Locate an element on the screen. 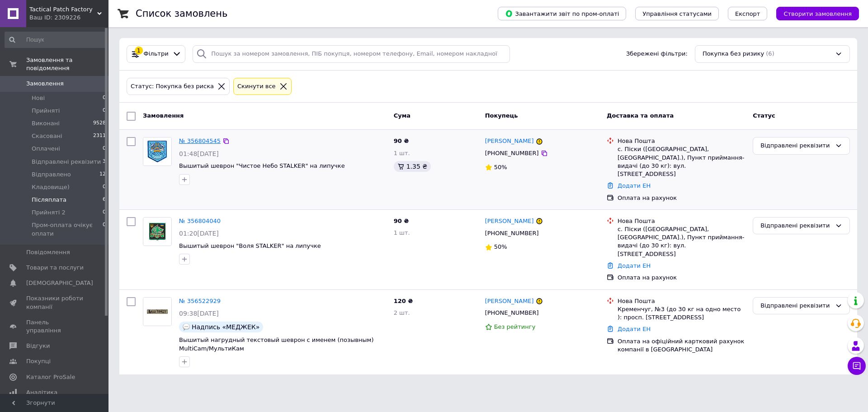 The width and height of the screenshot is (868, 412). span: Покупець is located at coordinates (501, 115).